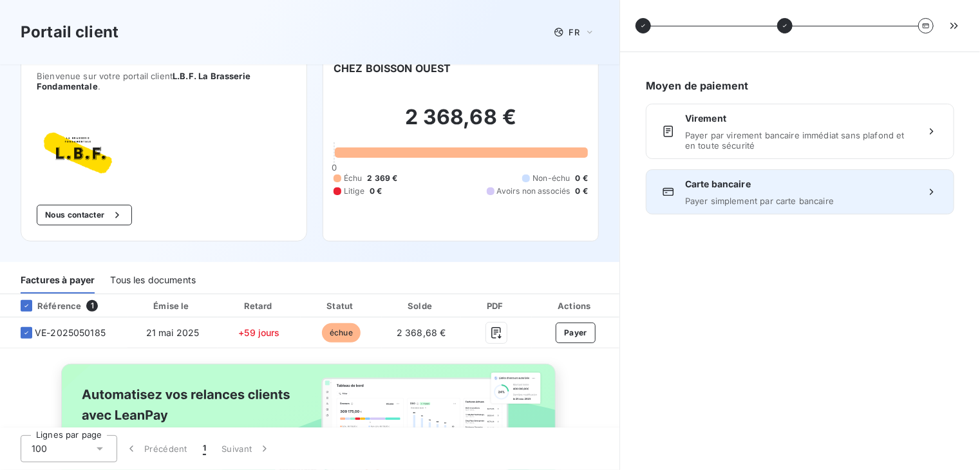  I want to click on h6: Moyen de paiement, so click(800, 86).